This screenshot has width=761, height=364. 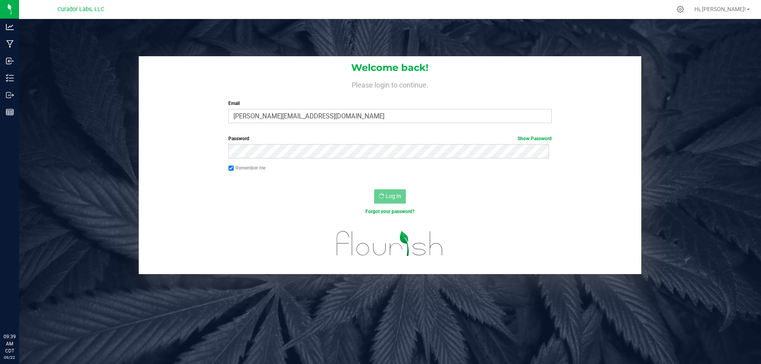 I want to click on input: Remember me, so click(x=231, y=168).